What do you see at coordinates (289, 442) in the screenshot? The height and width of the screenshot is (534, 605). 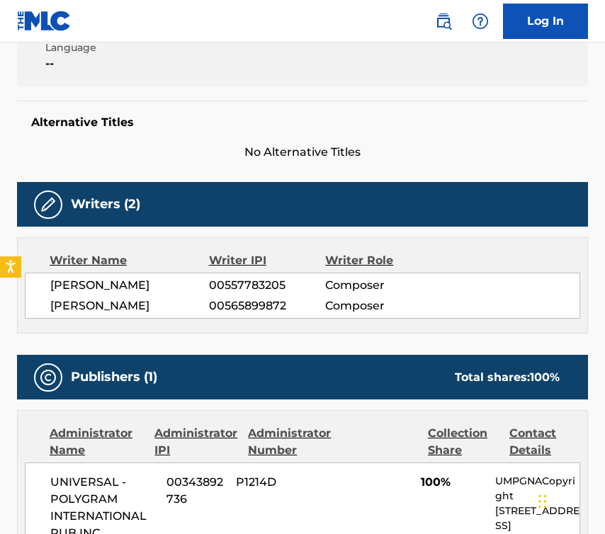 I see `div: Administrator Number` at bounding box center [289, 442].